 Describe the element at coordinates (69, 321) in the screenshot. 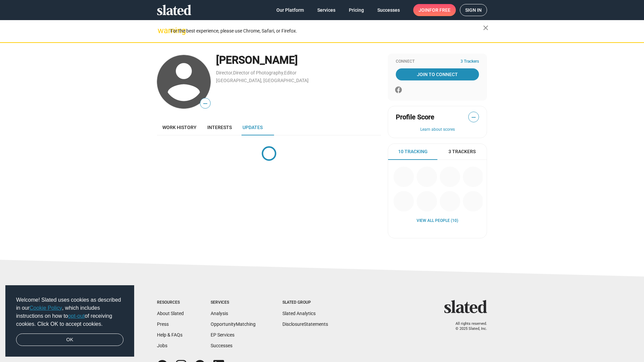

I see `div: cookieconsent` at that location.